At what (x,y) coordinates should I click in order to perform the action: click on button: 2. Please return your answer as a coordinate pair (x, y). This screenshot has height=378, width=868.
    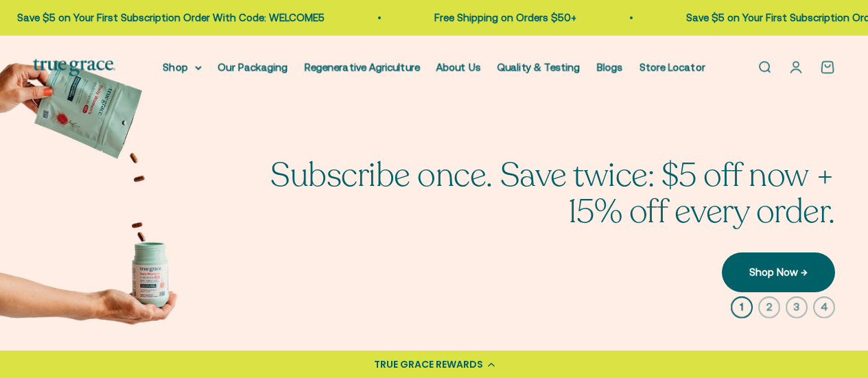
    Looking at the image, I should click on (769, 308).